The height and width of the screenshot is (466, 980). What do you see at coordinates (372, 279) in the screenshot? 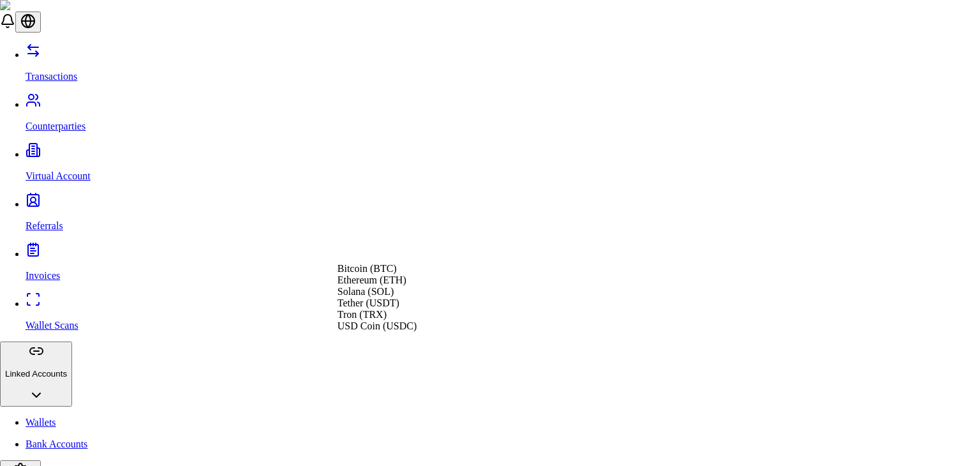
I see `span: Ethereum (ETH)` at bounding box center [372, 279].